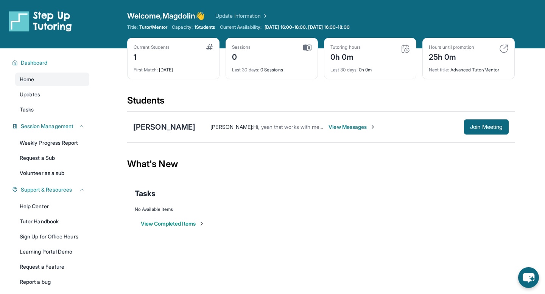 The height and width of the screenshot is (294, 545). What do you see at coordinates (47, 126) in the screenshot?
I see `span: Session Management` at bounding box center [47, 126].